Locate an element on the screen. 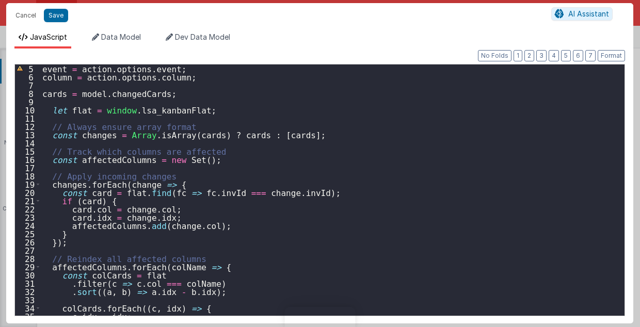 Image resolution: width=640 pixels, height=327 pixels. button: 1 is located at coordinates (517, 56).